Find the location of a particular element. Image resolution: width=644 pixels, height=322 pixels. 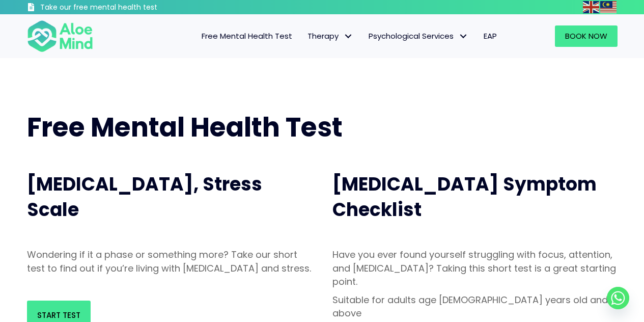

span: Book Now is located at coordinates (586, 36).